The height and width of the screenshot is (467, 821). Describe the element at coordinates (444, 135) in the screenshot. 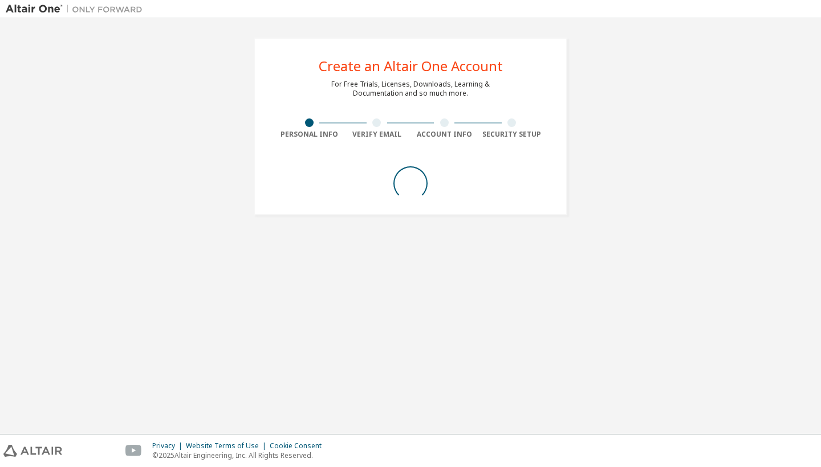

I see `div: Account Info` at that location.